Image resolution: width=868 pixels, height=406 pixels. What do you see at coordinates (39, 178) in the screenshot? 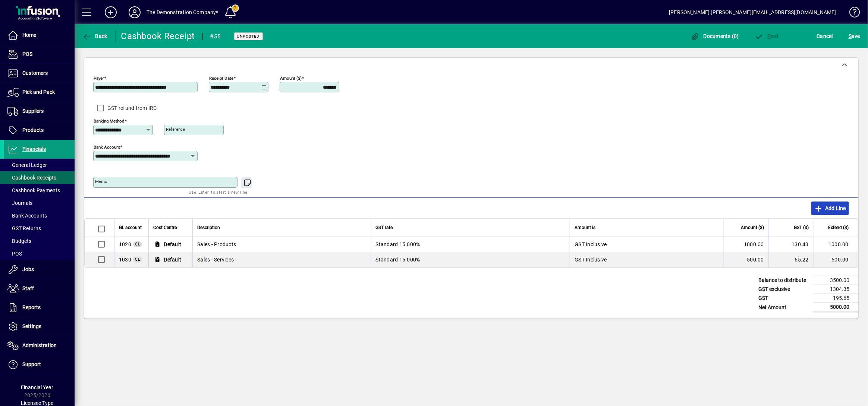
I see `a: Cashbook Receipts` at bounding box center [39, 178].